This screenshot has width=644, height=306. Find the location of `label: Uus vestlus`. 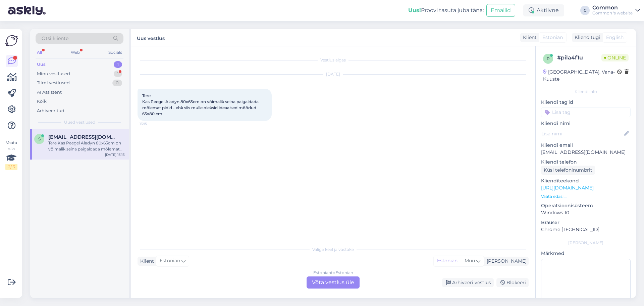

label: Uus vestlus is located at coordinates (150, 38).